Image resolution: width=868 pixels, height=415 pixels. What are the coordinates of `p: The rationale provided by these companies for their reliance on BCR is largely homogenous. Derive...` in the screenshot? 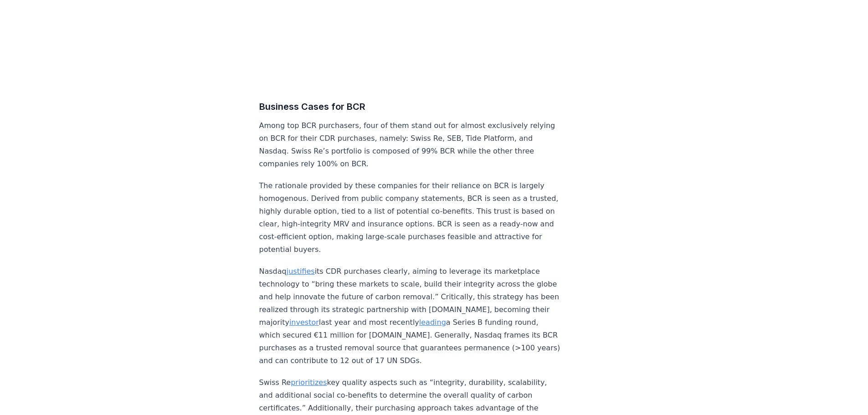 It's located at (410, 218).